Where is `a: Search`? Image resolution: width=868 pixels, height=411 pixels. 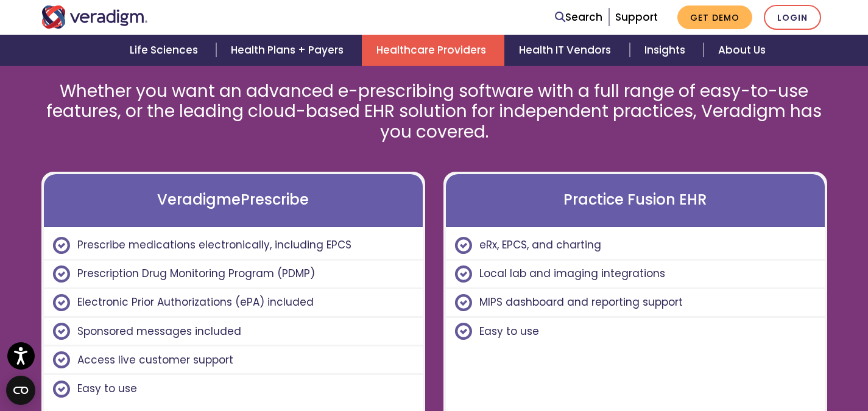 a: Search is located at coordinates (578, 17).